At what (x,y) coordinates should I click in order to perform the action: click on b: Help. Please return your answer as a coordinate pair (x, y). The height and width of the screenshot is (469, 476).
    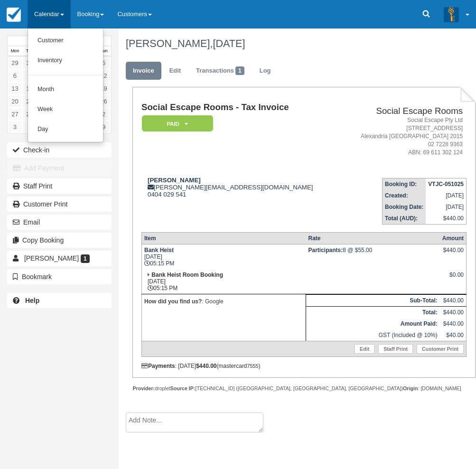
    Looking at the image, I should click on (32, 301).